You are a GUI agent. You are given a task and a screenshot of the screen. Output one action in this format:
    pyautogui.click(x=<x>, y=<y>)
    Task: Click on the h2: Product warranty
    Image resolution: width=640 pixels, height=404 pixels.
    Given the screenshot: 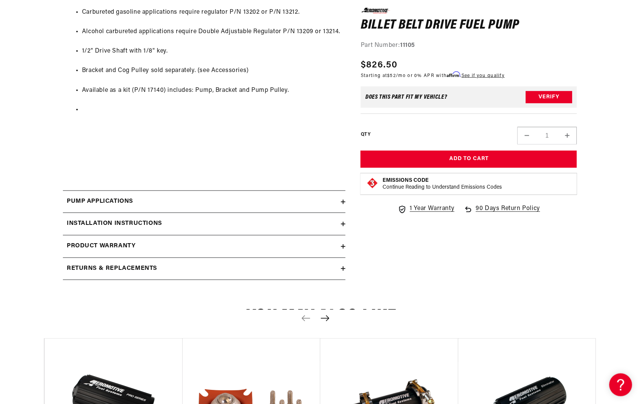 What is the action you would take?
    pyautogui.click(x=101, y=247)
    